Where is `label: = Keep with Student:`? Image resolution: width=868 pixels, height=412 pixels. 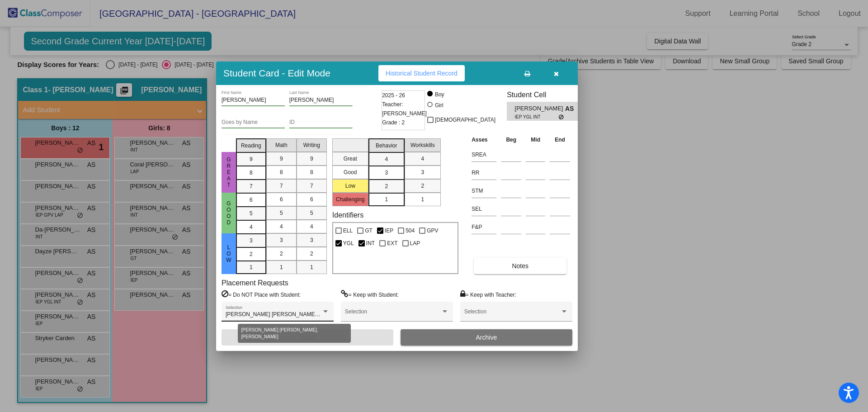
label: = Keep with Student: is located at coordinates (370, 294).